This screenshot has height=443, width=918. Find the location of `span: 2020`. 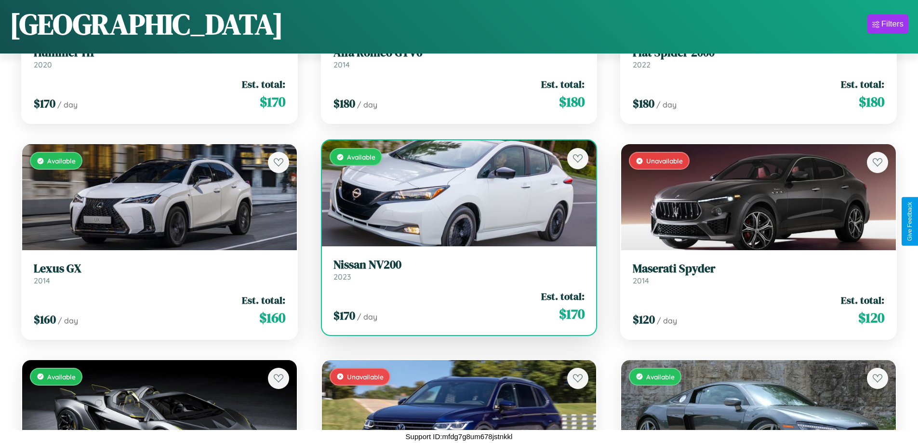

span: 2020 is located at coordinates (43, 65).